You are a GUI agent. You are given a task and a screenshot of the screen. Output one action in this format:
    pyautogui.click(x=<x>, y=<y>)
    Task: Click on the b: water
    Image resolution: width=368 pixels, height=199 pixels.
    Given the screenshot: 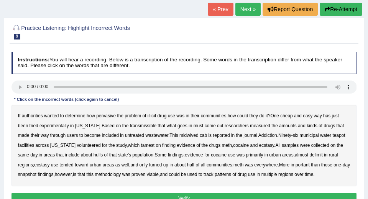 What is the action you would take?
    pyautogui.click(x=325, y=135)
    